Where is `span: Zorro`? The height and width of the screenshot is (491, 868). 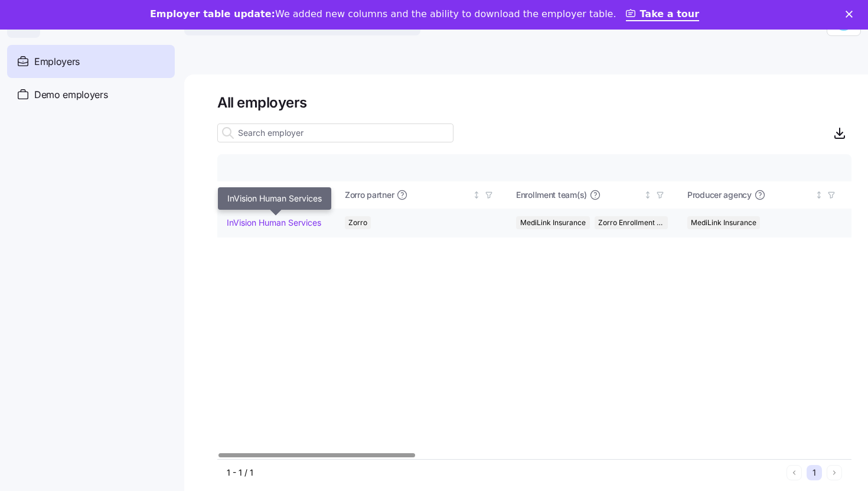
span: Zorro is located at coordinates (358, 223).